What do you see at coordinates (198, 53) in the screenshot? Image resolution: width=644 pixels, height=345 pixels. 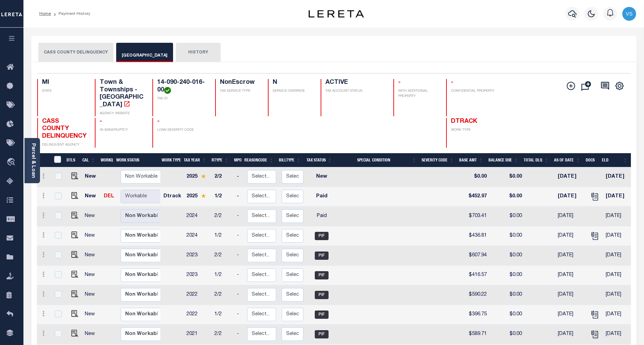 I see `button: HISTORY` at bounding box center [198, 53].